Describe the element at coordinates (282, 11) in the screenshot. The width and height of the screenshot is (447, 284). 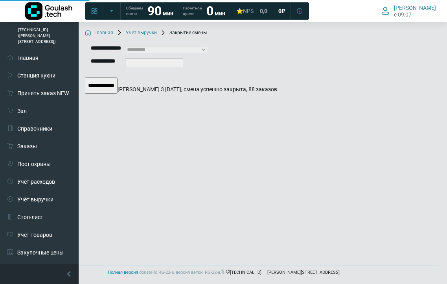
I see `a: 0 ₽` at that location.